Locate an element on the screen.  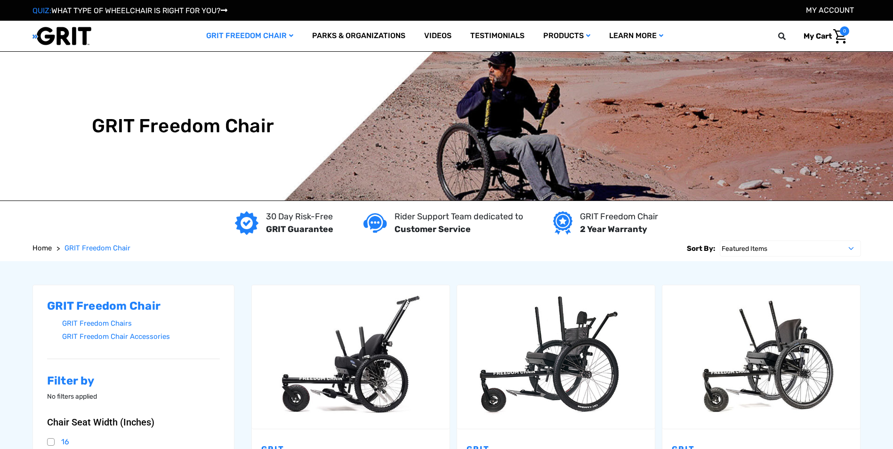
strong: GRIT Guarantee is located at coordinates (299, 229).